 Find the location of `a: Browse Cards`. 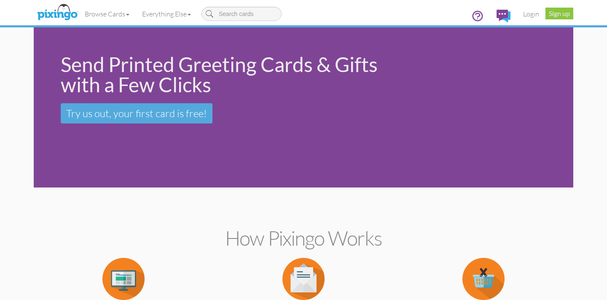

a: Browse Cards is located at coordinates (107, 14).